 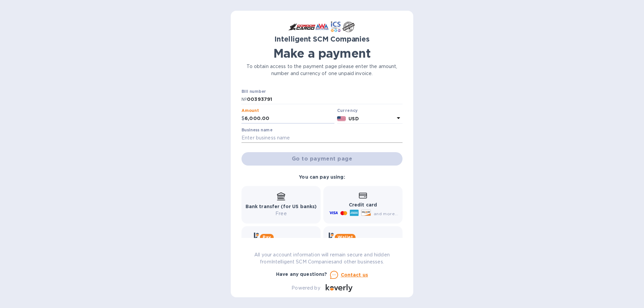 What do you see at coordinates (322, 138) in the screenshot?
I see `input: Enter business name` at bounding box center [322, 138].